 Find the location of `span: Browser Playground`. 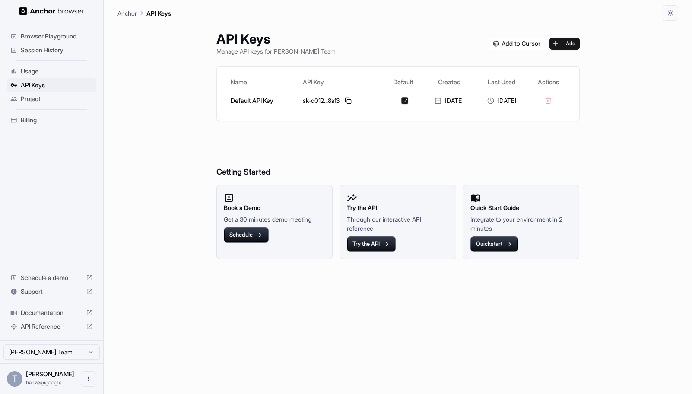

span: Browser Playground is located at coordinates (57, 36).